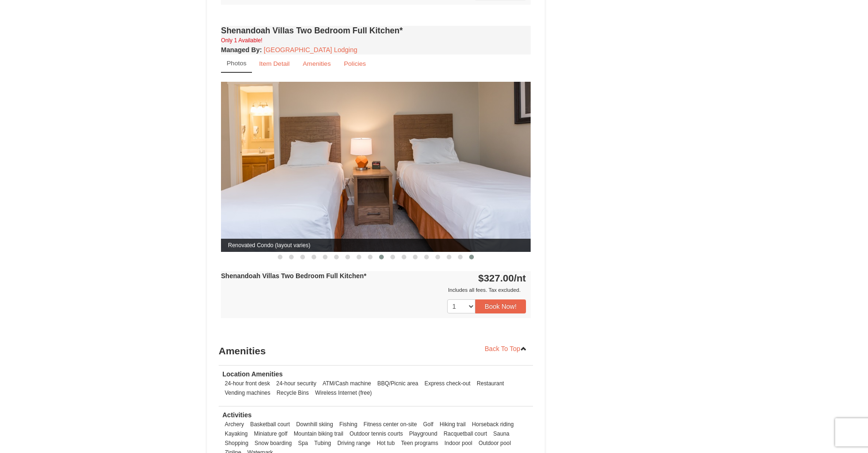 The width and height of the screenshot is (868, 453). What do you see at coordinates (248, 383) in the screenshot?
I see `li: 24-hour front desk` at bounding box center [248, 383].